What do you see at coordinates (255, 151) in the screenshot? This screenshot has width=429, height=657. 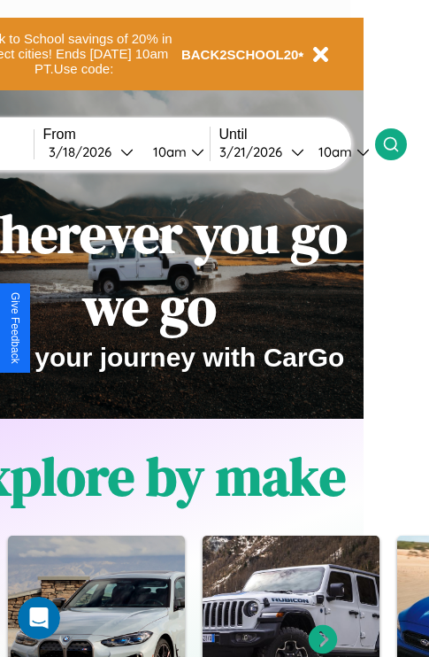 I see `div: 3 / 21 / 2026` at bounding box center [255, 151].